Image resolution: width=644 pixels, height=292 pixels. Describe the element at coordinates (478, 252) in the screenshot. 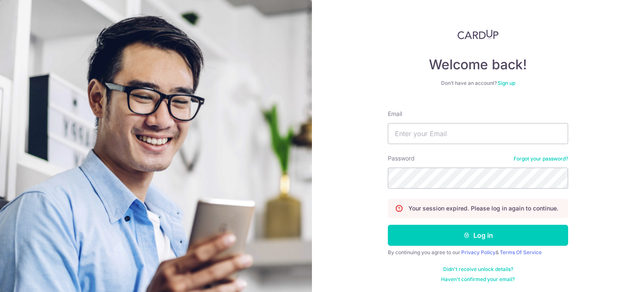

I see `a: Privacy Policy` at that location.